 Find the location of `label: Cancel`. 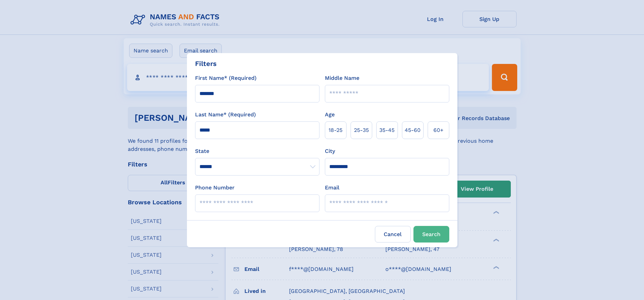

label: Cancel is located at coordinates (393, 234).